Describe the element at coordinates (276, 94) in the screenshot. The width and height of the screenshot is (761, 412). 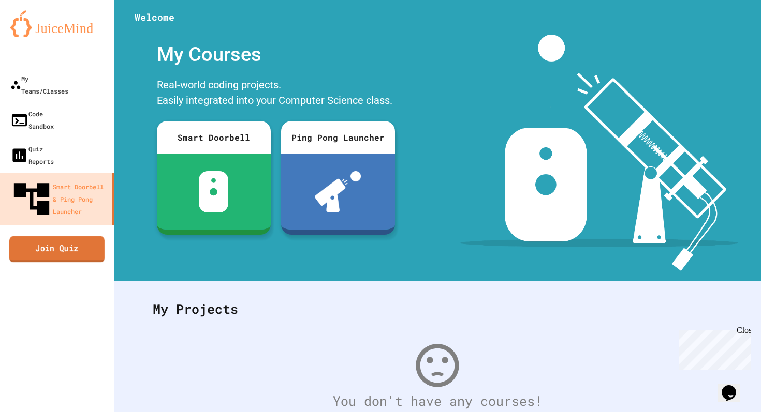
I see `div: Real-world coding projects. Easily integrated into your Computer Science class.` at that location.